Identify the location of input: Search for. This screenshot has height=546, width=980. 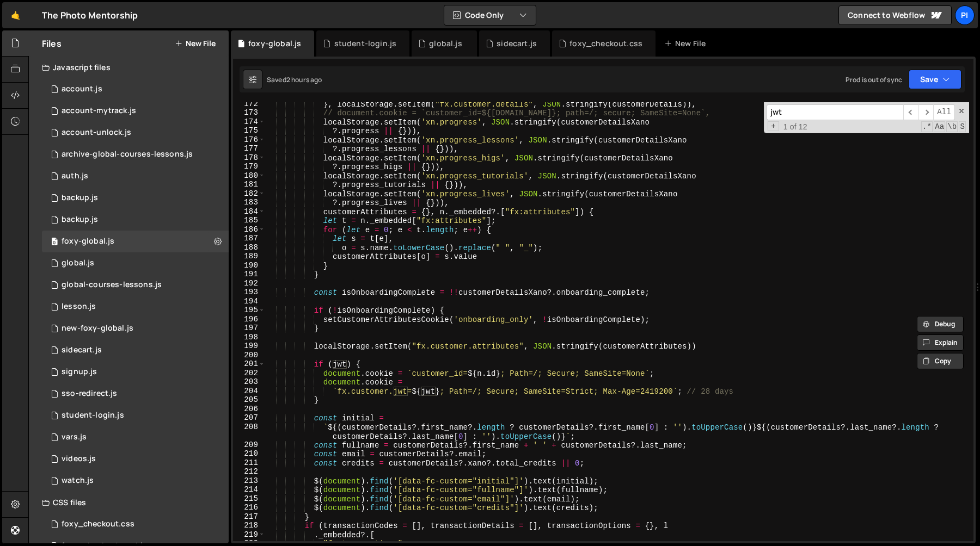
(834, 112).